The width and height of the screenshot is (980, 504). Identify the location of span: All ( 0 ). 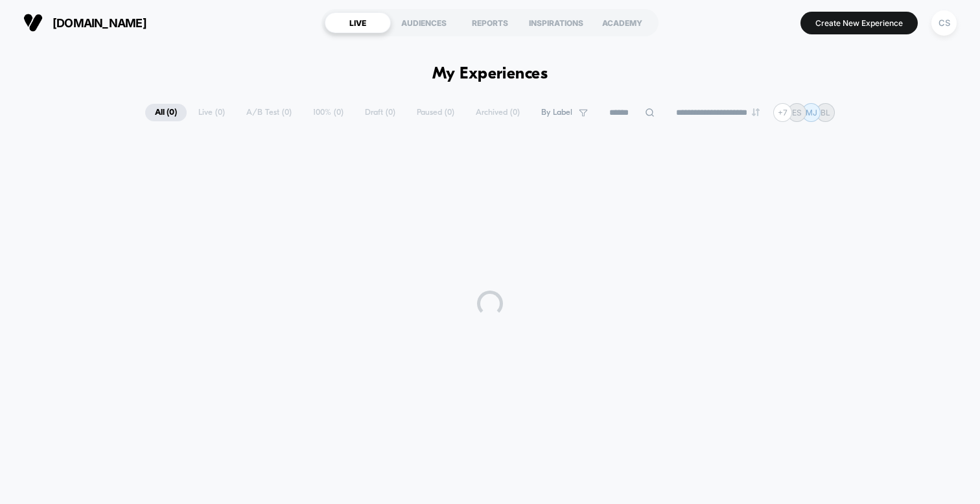
(166, 112).